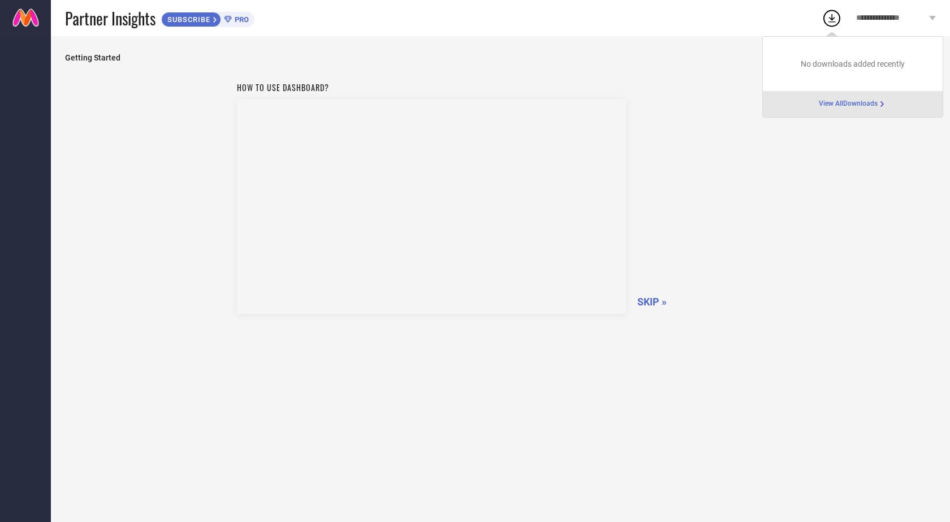  Describe the element at coordinates (853, 64) in the screenshot. I see `span: No downloads added recently` at that location.